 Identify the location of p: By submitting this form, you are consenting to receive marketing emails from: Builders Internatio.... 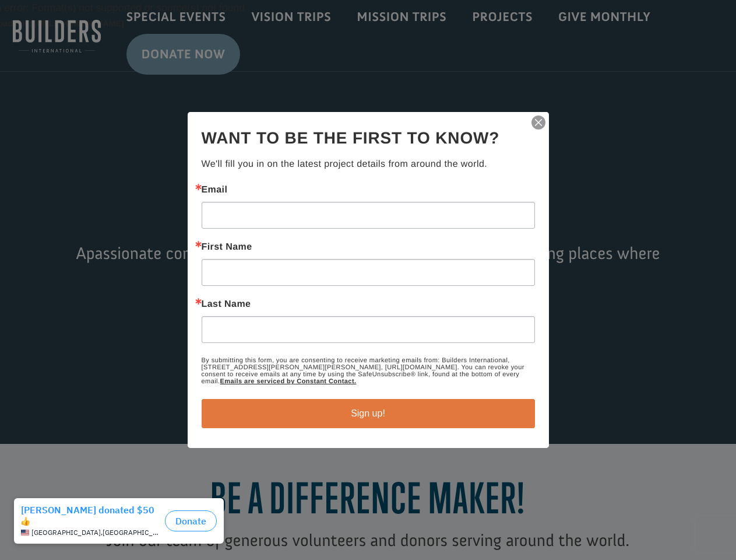
(368, 371).